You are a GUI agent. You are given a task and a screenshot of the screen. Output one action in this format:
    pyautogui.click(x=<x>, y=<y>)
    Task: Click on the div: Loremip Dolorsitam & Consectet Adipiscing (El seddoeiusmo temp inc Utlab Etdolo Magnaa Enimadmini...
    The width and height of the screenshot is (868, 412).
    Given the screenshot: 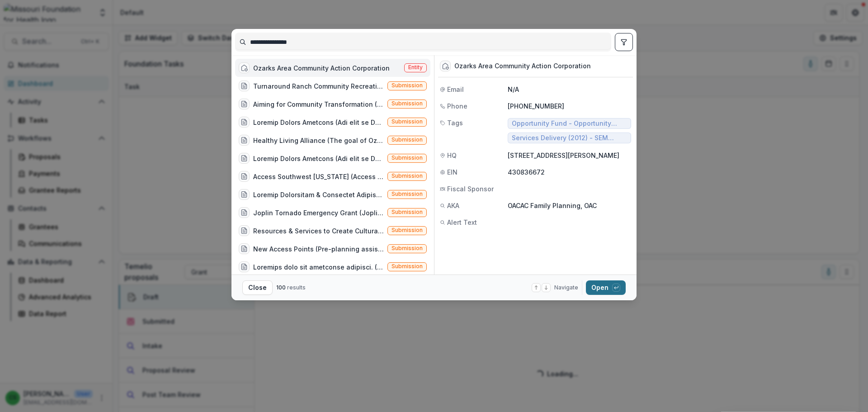 What is the action you would take?
    pyautogui.click(x=318, y=194)
    